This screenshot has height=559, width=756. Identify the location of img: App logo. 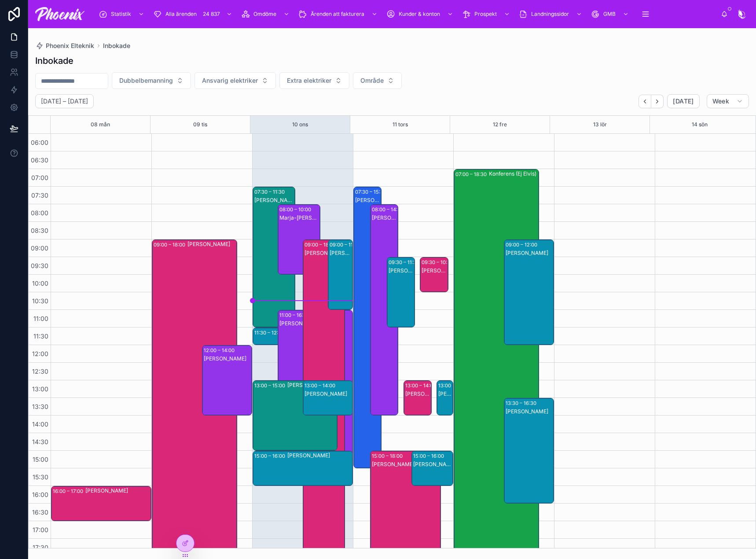
(60, 14).